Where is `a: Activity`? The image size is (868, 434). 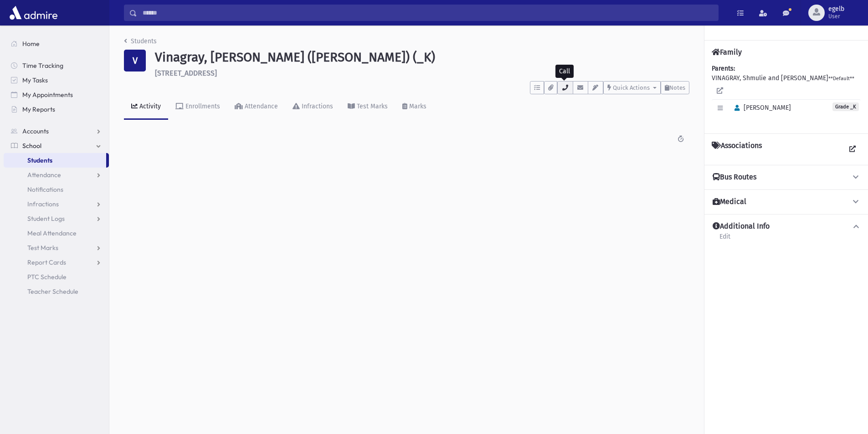 a: Activity is located at coordinates (146, 107).